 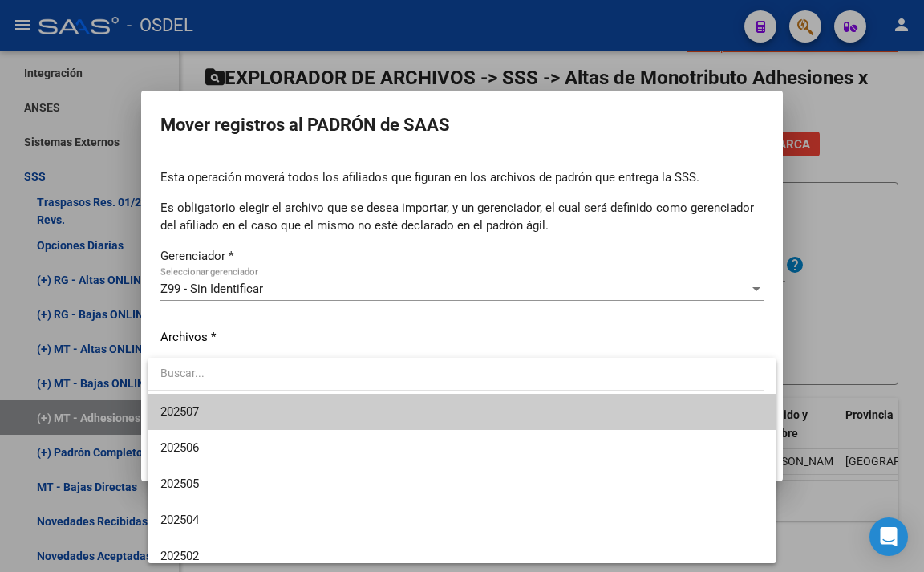 What do you see at coordinates (179, 484) in the screenshot?
I see `span: 202505` at bounding box center [179, 484].